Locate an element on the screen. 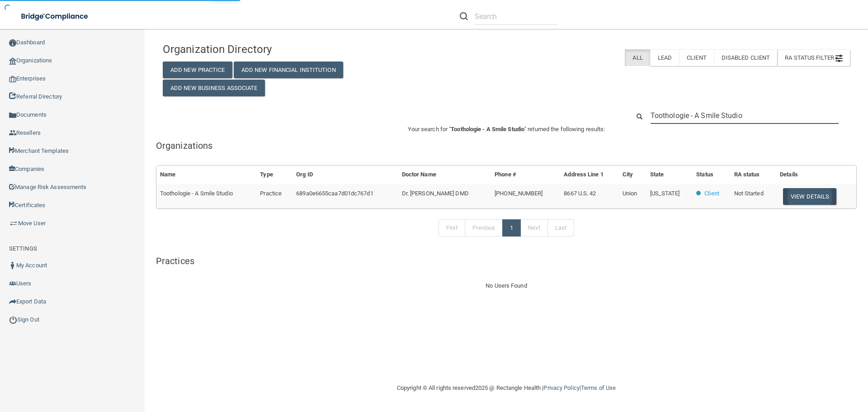 The image size is (868, 412). img: icon-documents.8dae5593.png is located at coordinates (13, 116).